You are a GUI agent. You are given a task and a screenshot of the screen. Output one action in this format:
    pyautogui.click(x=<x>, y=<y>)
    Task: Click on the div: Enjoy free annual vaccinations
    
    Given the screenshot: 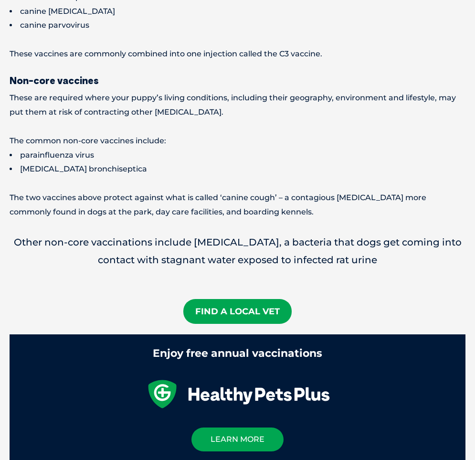 What is the action you would take?
    pyautogui.click(x=237, y=353)
    